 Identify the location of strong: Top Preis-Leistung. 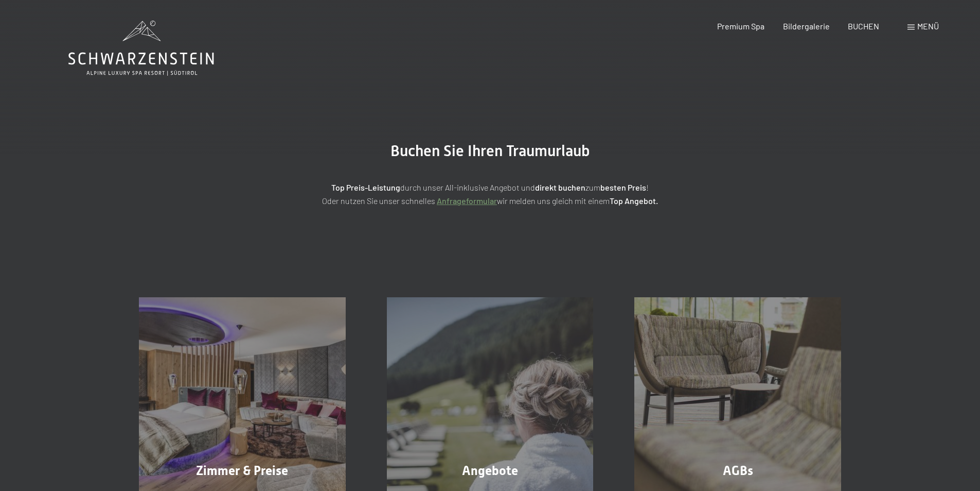
(366, 187).